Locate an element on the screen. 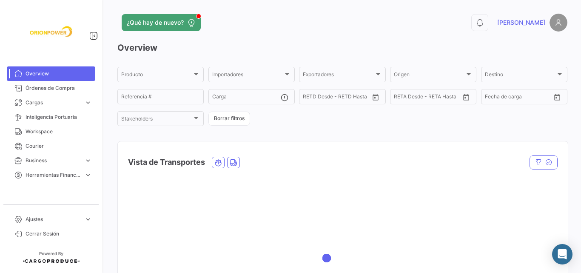 Image resolution: width=581 pixels, height=273 pixels. span: ¿Qué hay de nuevo? is located at coordinates (155, 23).